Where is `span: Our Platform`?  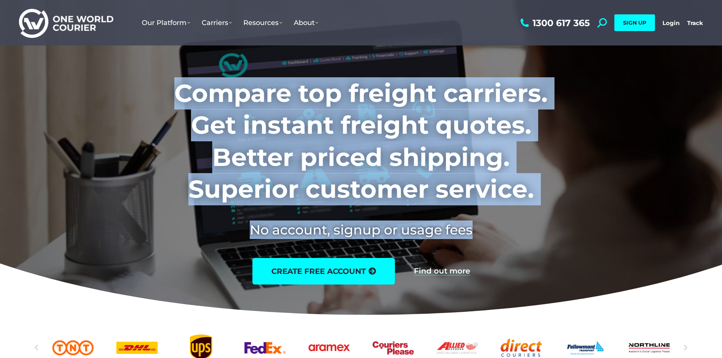 span: Our Platform is located at coordinates (166, 23).